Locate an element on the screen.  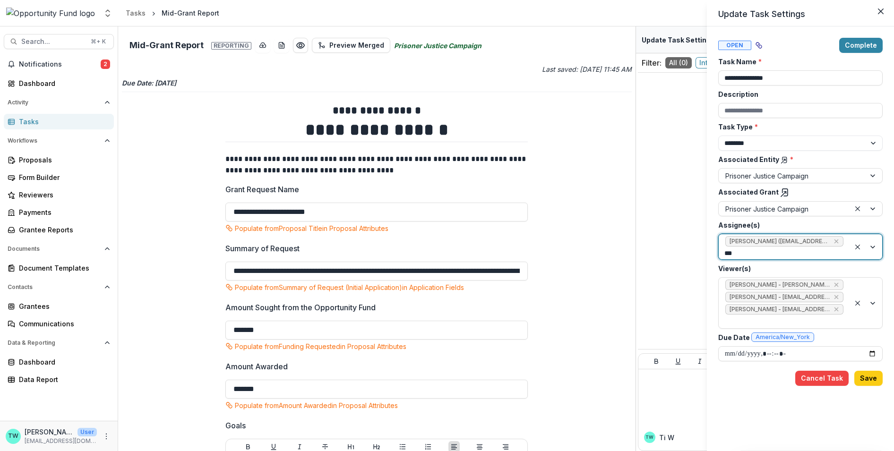
button: Close is located at coordinates (881, 11).